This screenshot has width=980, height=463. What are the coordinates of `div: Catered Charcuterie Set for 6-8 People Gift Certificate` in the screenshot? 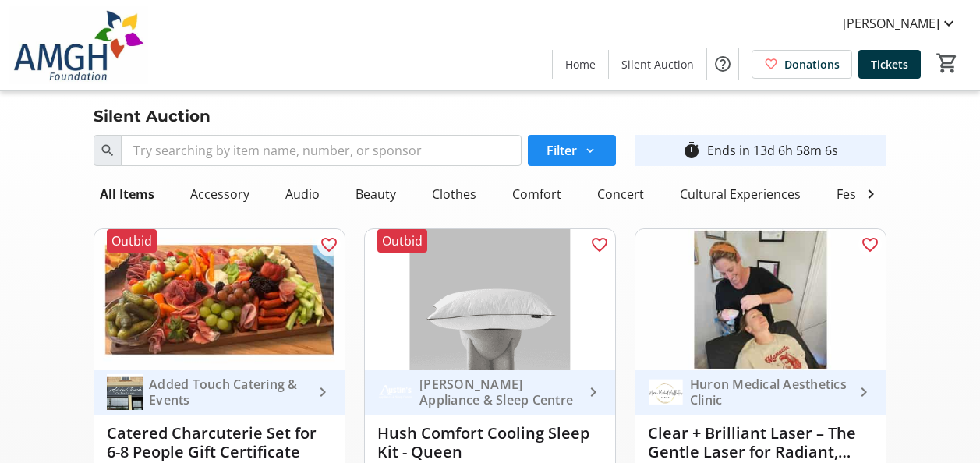 It's located at (219, 443).